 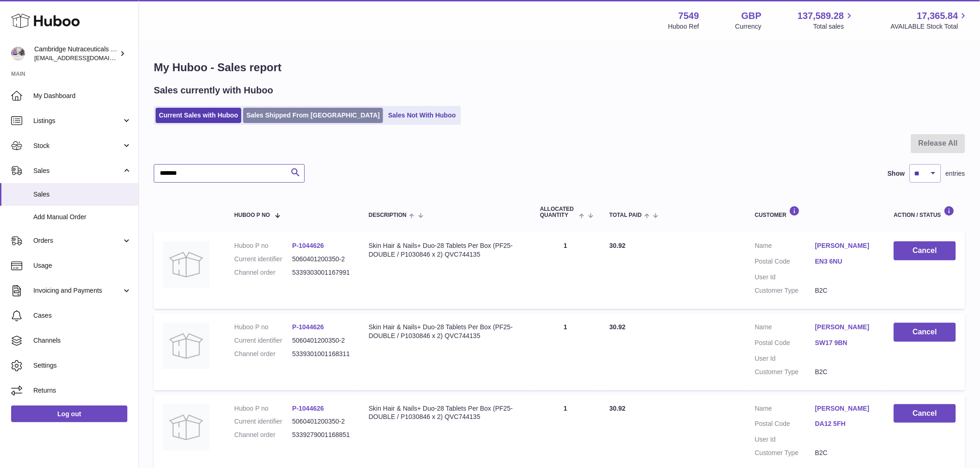 What do you see at coordinates (214, 90) in the screenshot?
I see `h2: Sales currently with Huboo` at bounding box center [214, 90].